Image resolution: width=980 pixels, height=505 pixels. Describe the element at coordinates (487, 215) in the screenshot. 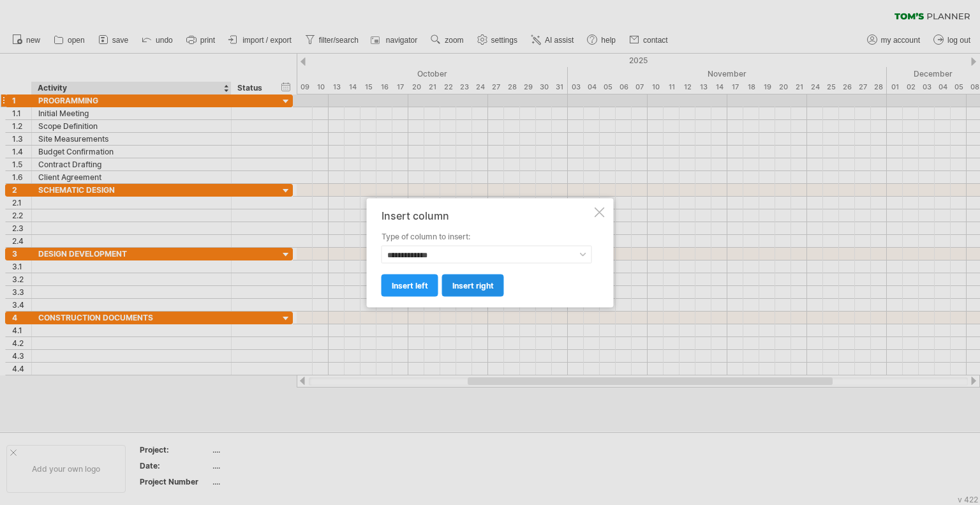

I see `div: Insert column` at that location.